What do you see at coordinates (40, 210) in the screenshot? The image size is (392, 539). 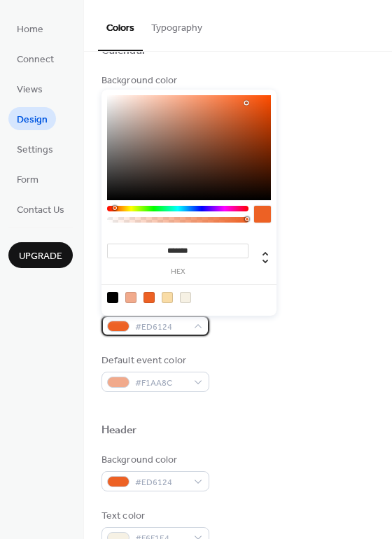 I see `span: Contact Us` at bounding box center [40, 210].